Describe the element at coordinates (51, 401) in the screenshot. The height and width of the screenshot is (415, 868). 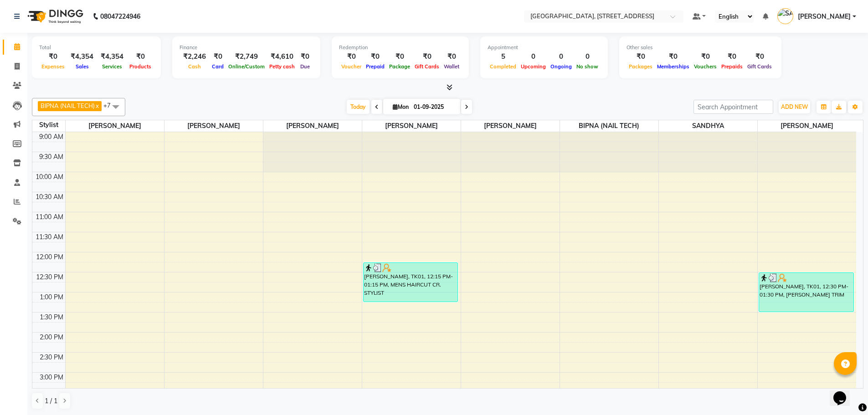
I see `span: 1 / 1` at that location.